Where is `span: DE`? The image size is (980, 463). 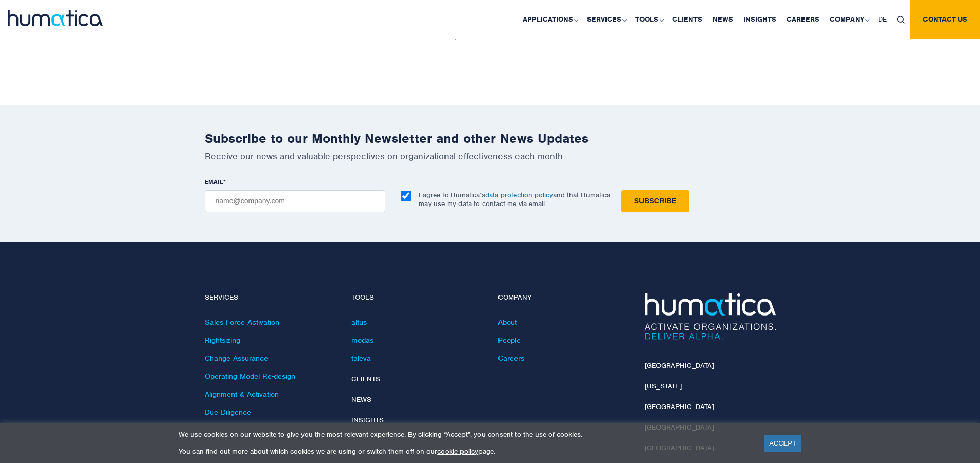
span: DE is located at coordinates (883, 19).